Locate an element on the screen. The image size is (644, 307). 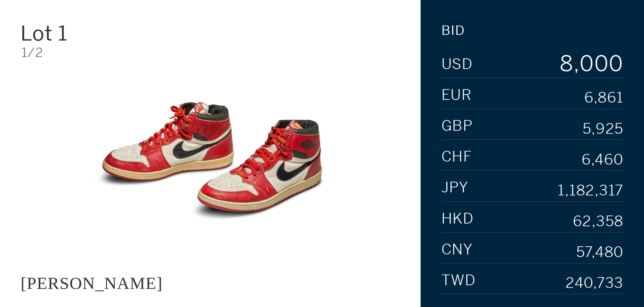
div: 5,925 is located at coordinates (603, 129).